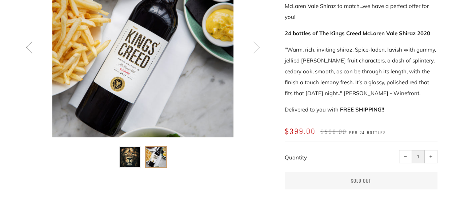 This screenshot has width=460, height=203. I want to click on span: $399.00, so click(300, 131).